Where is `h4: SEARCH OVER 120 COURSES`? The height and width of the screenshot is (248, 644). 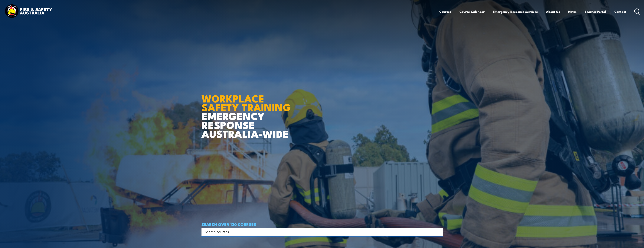 h4: SEARCH OVER 120 COURSES is located at coordinates (322, 224).